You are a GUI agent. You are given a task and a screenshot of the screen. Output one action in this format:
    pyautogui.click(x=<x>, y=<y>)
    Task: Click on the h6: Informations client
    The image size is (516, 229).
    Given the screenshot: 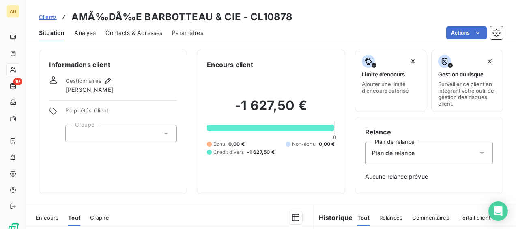 What is the action you would take?
    pyautogui.click(x=113, y=65)
    